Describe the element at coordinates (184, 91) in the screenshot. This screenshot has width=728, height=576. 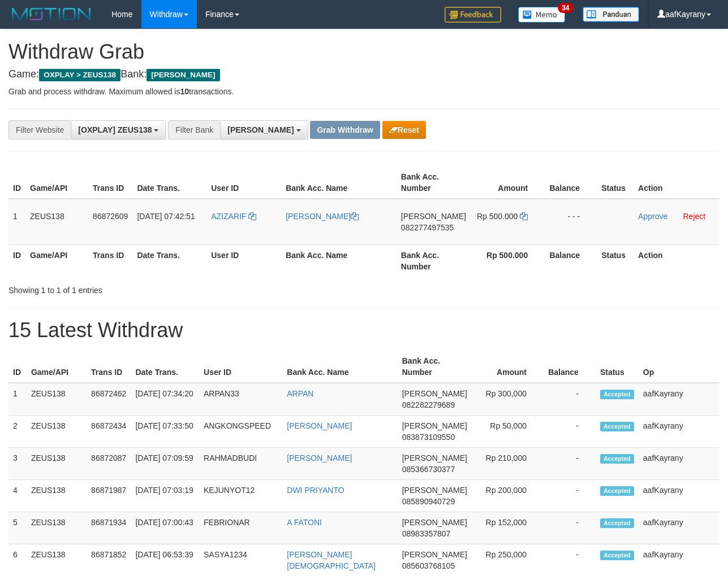
I see `strong: 10` at that location.